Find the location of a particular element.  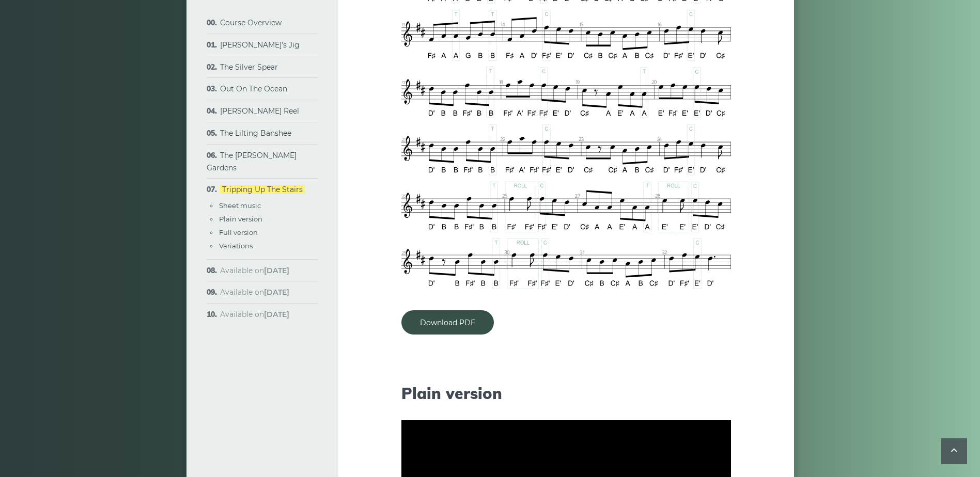

a: Plain version is located at coordinates (241, 219).